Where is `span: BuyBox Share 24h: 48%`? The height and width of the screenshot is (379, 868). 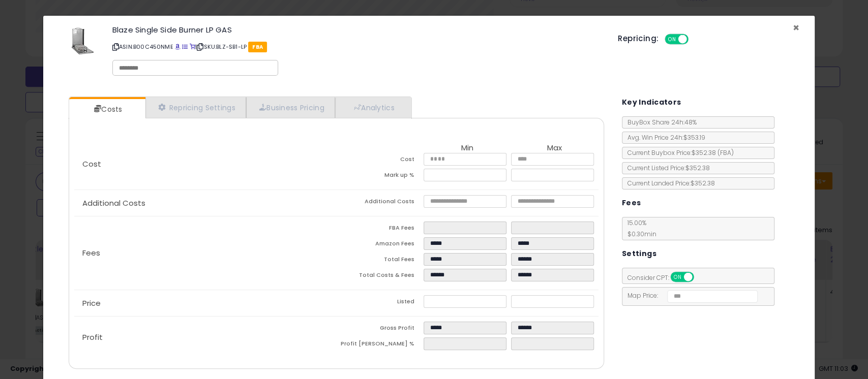
span: BuyBox Share 24h: 48% is located at coordinates (660, 122).